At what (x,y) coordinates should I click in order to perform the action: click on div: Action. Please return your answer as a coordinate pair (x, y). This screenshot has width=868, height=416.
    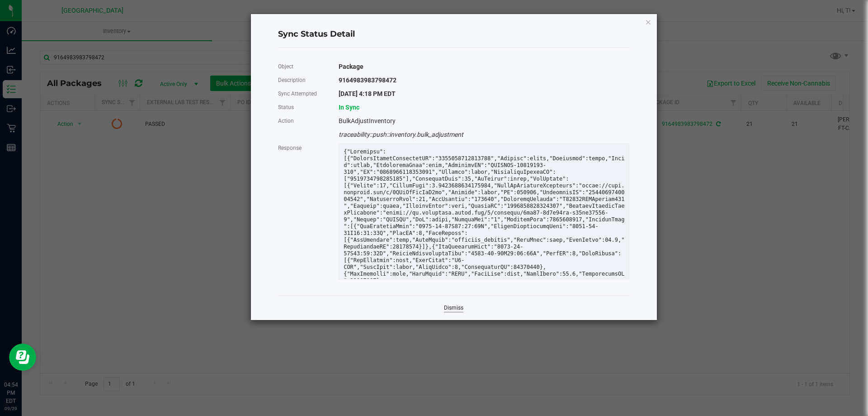
    Looking at the image, I should click on (301, 121).